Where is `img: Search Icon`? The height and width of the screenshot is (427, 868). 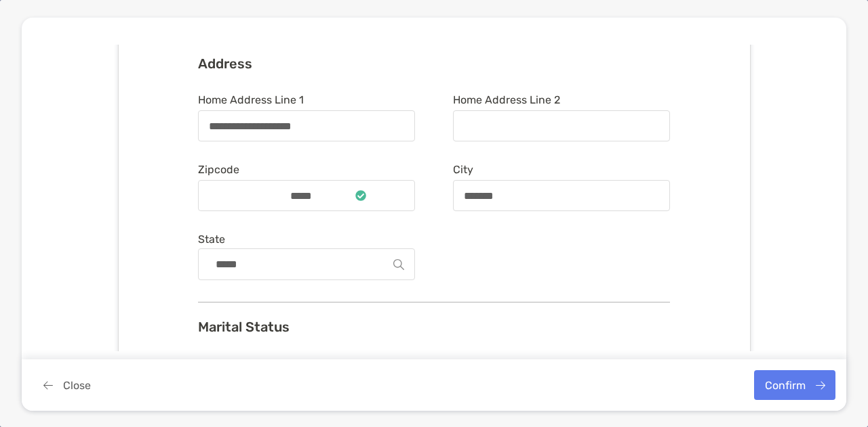 img: Search Icon is located at coordinates (398, 265).